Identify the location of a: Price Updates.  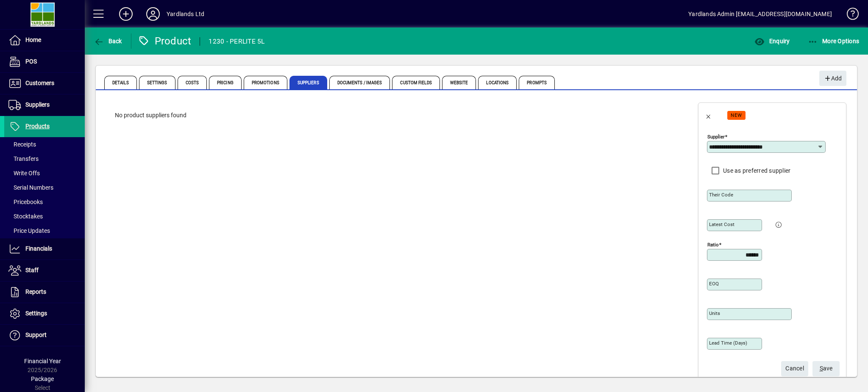
(44, 231).